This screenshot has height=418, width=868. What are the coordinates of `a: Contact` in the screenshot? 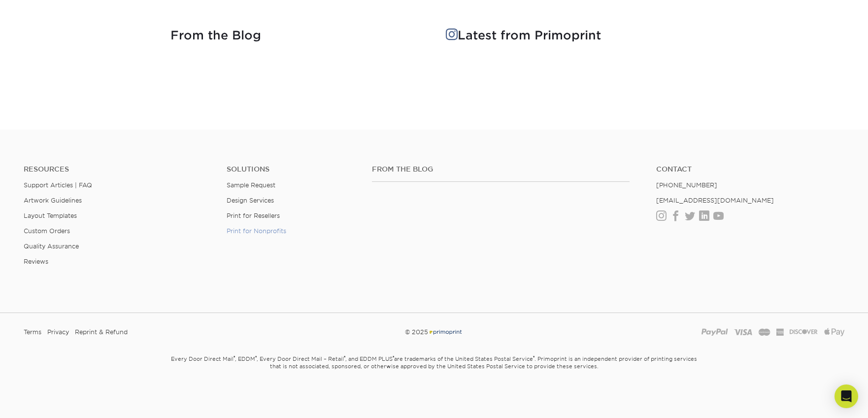 It's located at (751, 169).